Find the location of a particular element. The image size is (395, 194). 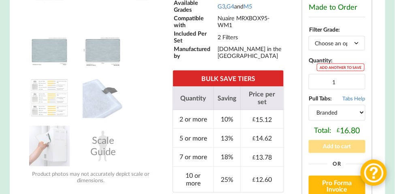

td: 18% is located at coordinates (227, 157).